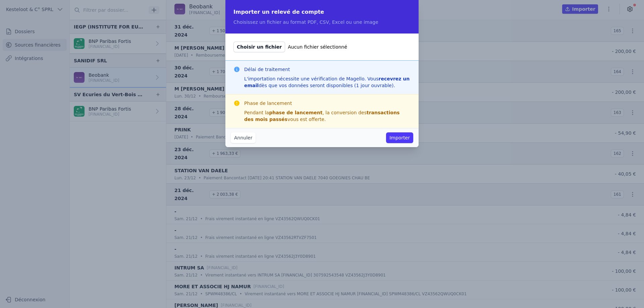 The image size is (644, 308). What do you see at coordinates (328, 103) in the screenshot?
I see `h3: Phase de lancement` at bounding box center [328, 103].